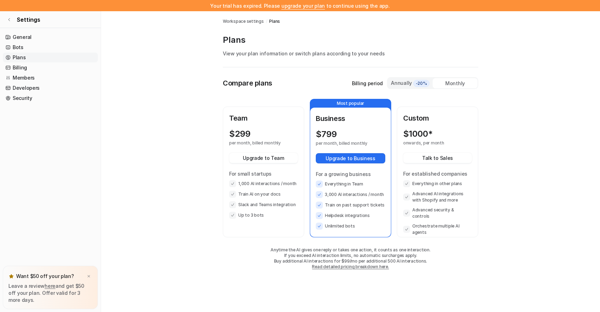 The height and width of the screenshot is (312, 600). I want to click on p: Billing period, so click(367, 83).